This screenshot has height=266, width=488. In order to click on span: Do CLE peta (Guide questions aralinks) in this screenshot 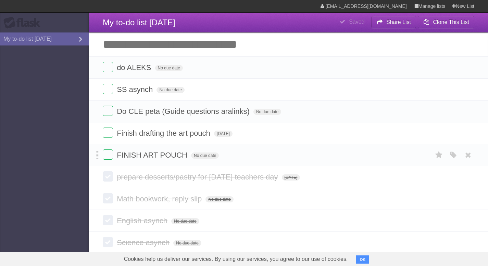, I will do `click(184, 111)`.